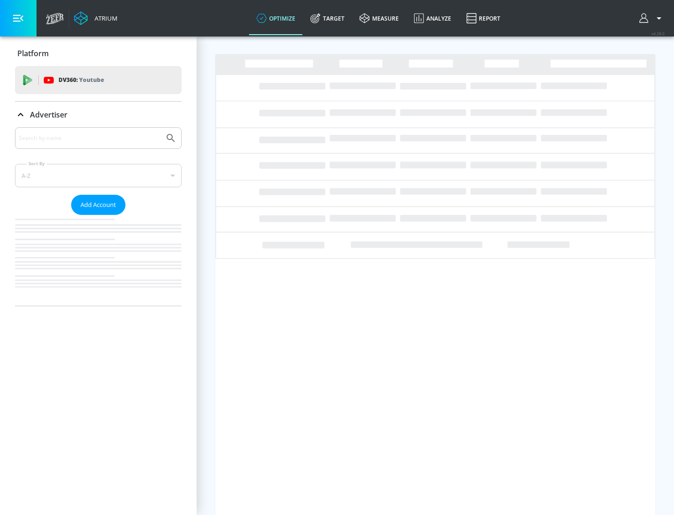  Describe the element at coordinates (98, 204) in the screenshot. I see `span: Add Account` at that location.